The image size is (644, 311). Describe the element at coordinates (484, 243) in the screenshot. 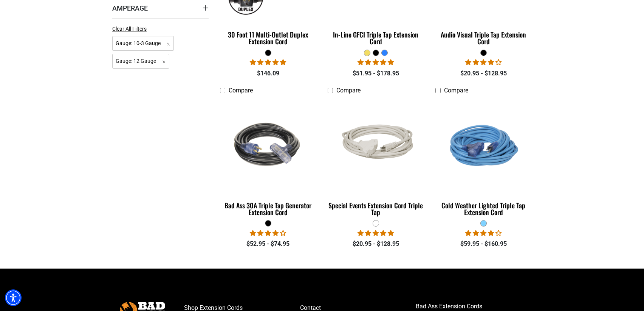

I see `div: $59.95 - $160.95` at that location.